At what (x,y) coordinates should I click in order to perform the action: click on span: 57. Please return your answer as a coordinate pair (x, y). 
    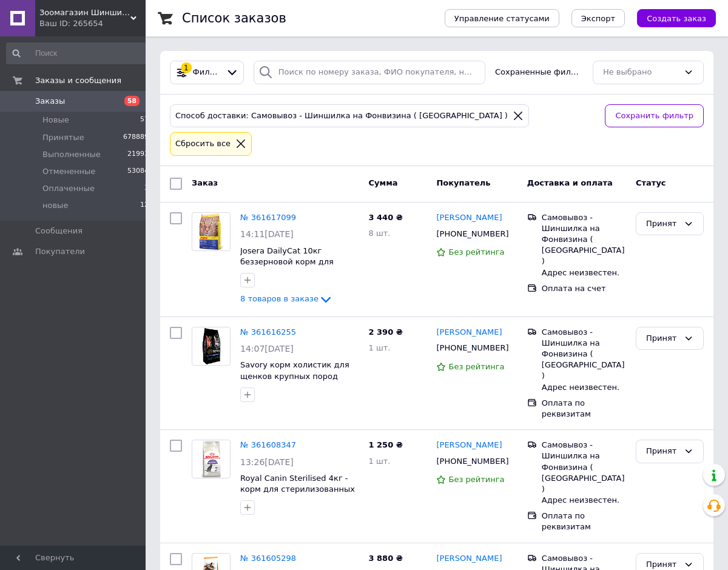
    Looking at the image, I should click on (144, 120).